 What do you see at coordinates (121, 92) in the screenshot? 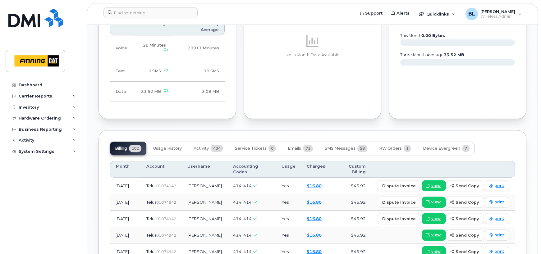
I see `td: Data` at bounding box center [121, 92].